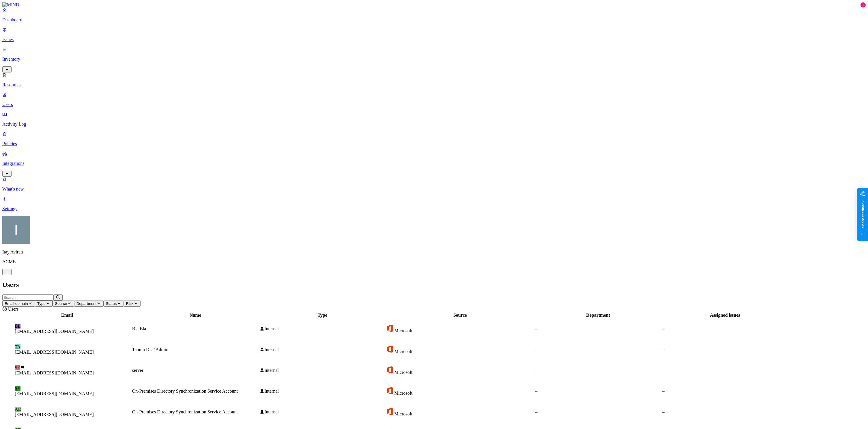 This screenshot has width=868, height=429. I want to click on p: Policies, so click(434, 144).